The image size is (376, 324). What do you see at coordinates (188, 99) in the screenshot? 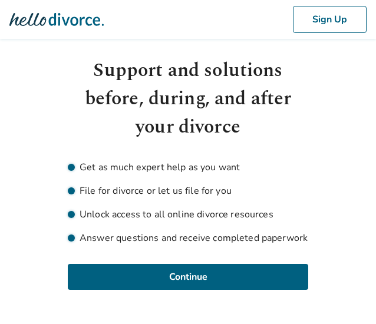
I see `h1: Support and solutions before, during, and after your divorce` at bounding box center [188, 99].